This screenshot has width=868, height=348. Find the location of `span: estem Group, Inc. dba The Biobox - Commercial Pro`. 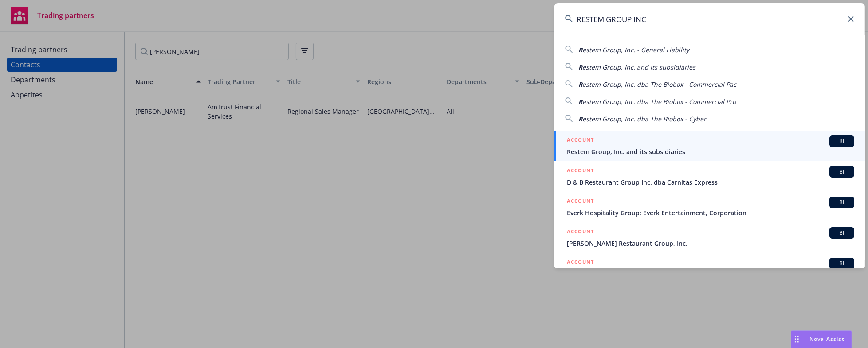

span: estem Group, Inc. dba The Biobox - Commercial Pro is located at coordinates (659, 102).